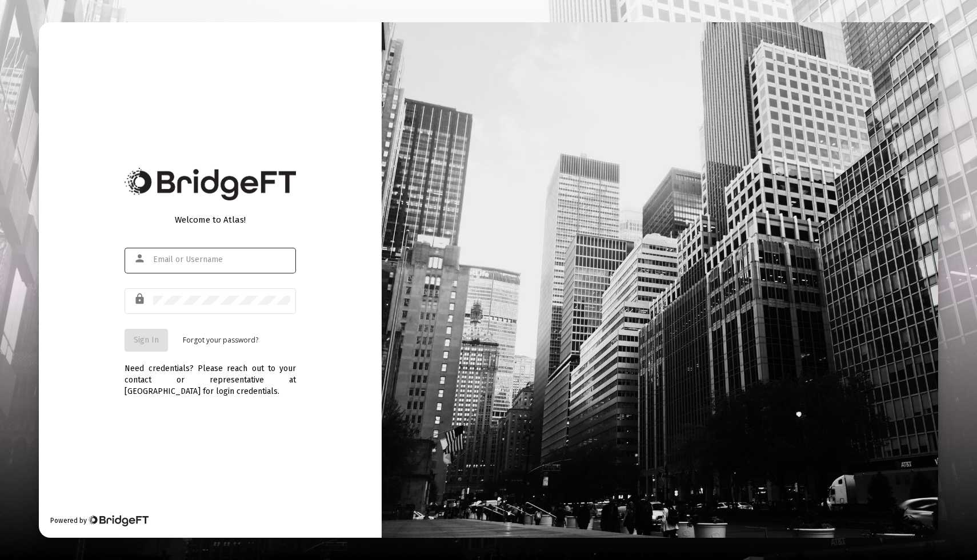 This screenshot has height=560, width=977. What do you see at coordinates (141, 299) in the screenshot?
I see `mat-icon: lock` at bounding box center [141, 299].